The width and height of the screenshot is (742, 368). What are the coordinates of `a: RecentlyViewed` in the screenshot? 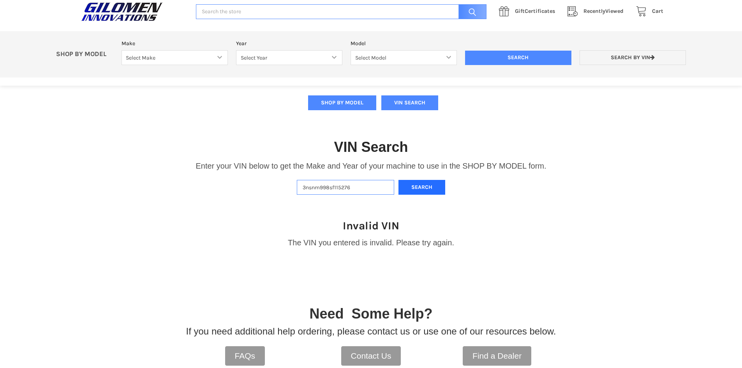 It's located at (598, 11).